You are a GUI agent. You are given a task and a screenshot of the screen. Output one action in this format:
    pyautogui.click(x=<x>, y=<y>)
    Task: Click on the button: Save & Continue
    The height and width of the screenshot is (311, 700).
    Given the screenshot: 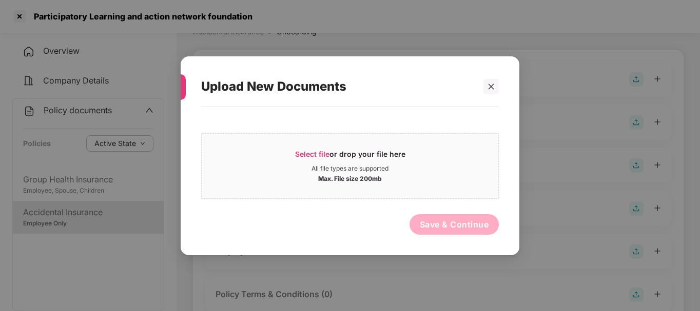 What is the action you would take?
    pyautogui.click(x=454, y=224)
    